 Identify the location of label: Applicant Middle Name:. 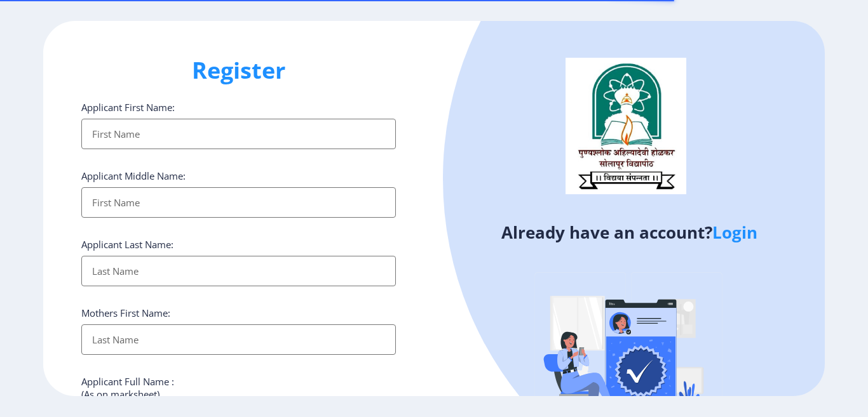
(133, 176).